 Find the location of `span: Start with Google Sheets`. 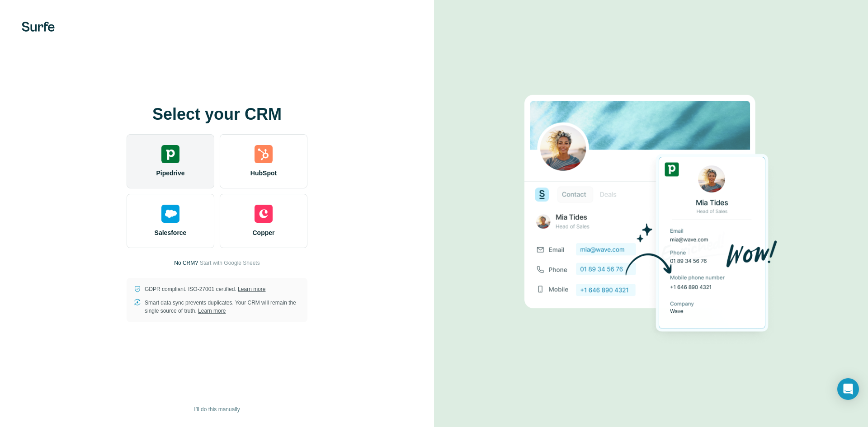

span: Start with Google Sheets is located at coordinates (229, 263).